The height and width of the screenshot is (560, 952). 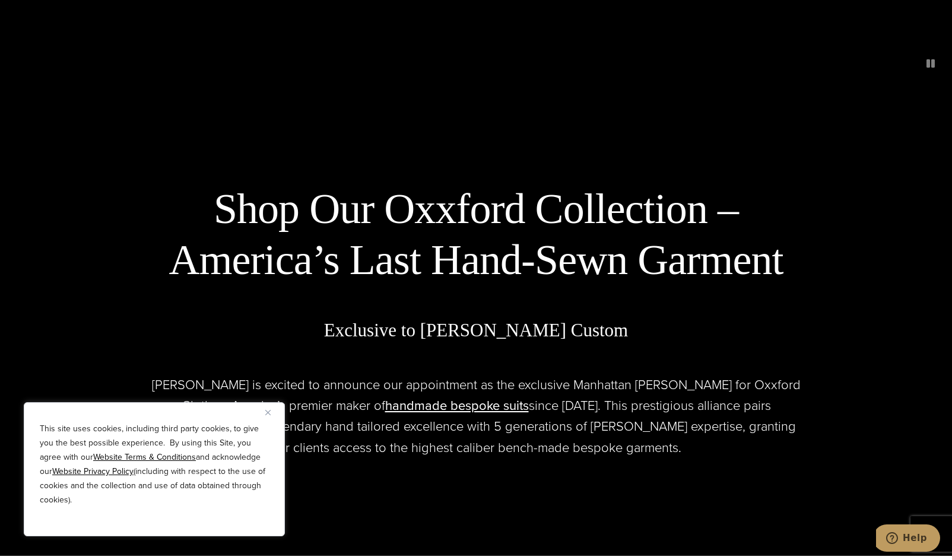 What do you see at coordinates (92, 471) in the screenshot?
I see `a: Website Privacy Policy` at bounding box center [92, 471].